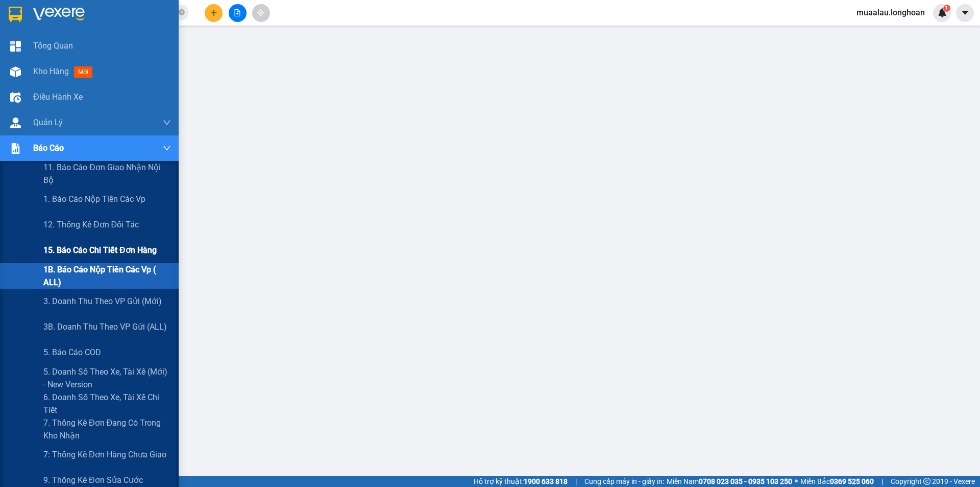  Describe the element at coordinates (107, 276) in the screenshot. I see `span: 1B. Báo cáo nộp tiền các vp ( ALL)` at that location.